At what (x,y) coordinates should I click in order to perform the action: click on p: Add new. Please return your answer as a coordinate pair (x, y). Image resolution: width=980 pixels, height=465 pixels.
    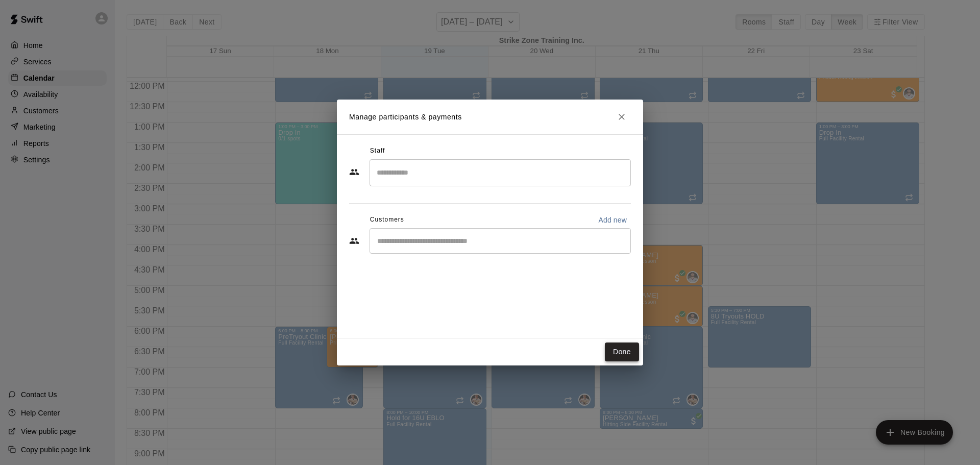
    Looking at the image, I should click on (613, 220).